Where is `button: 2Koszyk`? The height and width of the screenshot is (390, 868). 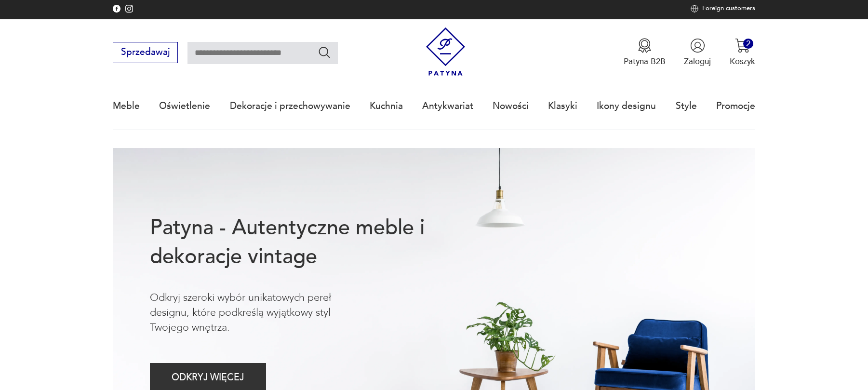
button: 2Koszyk is located at coordinates (742, 53).